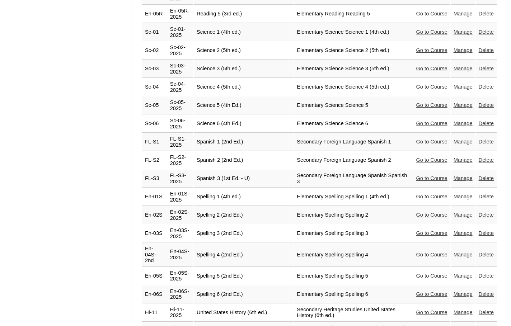  I want to click on td: Sc-03-2025, so click(180, 69).